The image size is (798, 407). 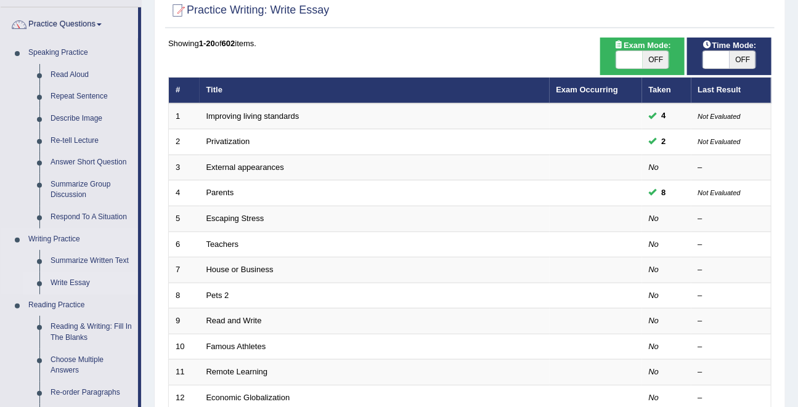 I want to click on a: Privatization, so click(x=228, y=141).